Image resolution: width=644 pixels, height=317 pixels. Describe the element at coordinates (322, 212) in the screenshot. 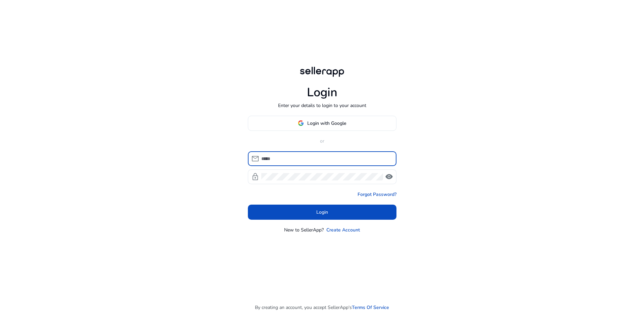

I see `span: Login` at that location.